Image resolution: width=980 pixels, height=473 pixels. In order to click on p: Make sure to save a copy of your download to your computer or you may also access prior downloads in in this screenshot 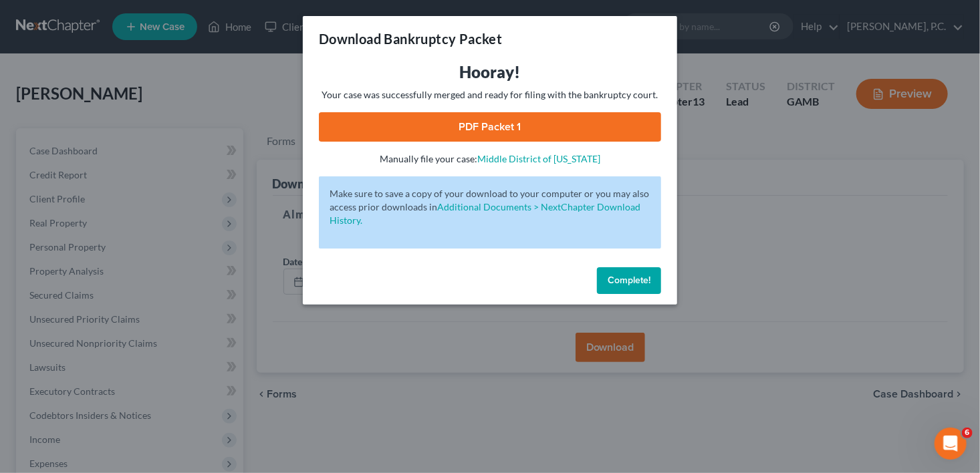, I will do `click(490, 207)`.